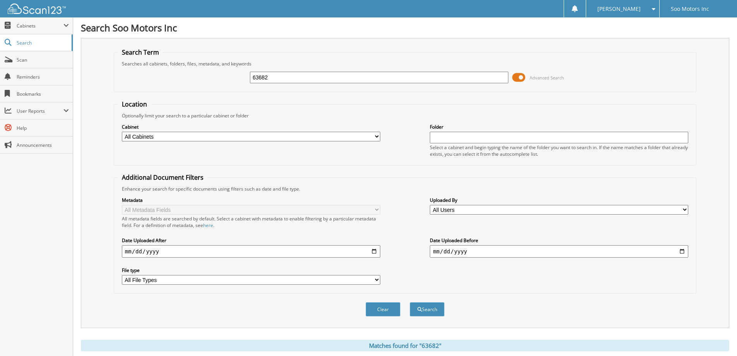 This screenshot has width=737, height=356. Describe the element at coordinates (559, 127) in the screenshot. I see `label: Folder` at that location.